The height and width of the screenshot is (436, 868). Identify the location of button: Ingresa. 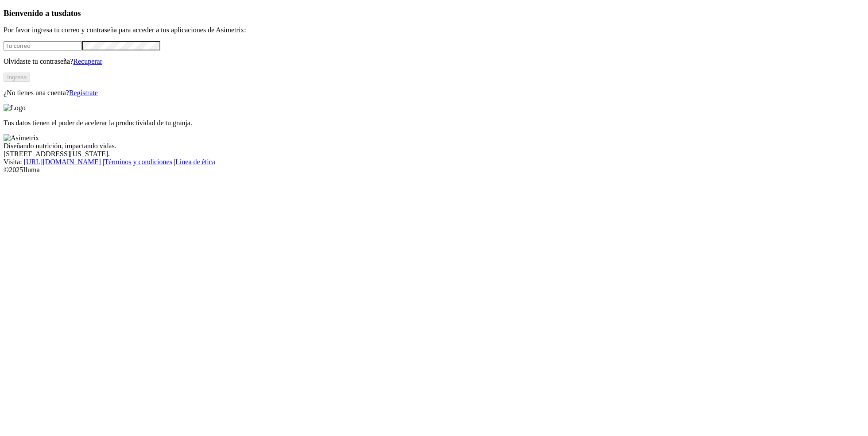
(17, 77).